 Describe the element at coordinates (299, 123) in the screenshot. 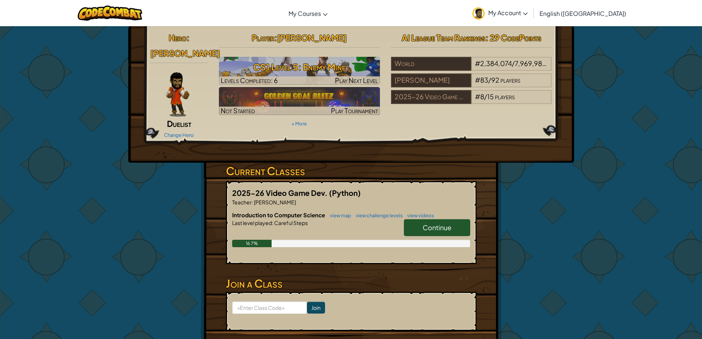

I see `a: + More` at that location.